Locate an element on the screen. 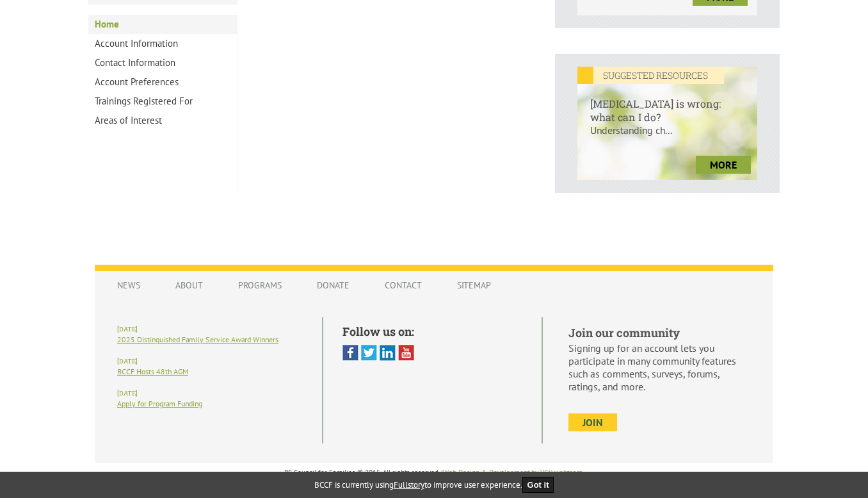 The image size is (868, 498). a: Trainings Registered For is located at coordinates (163, 101).